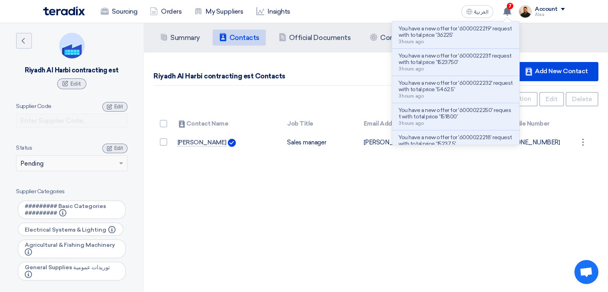 This screenshot has height=292, width=608. Describe the element at coordinates (273, 12) in the screenshot. I see `a: Insights` at that location.